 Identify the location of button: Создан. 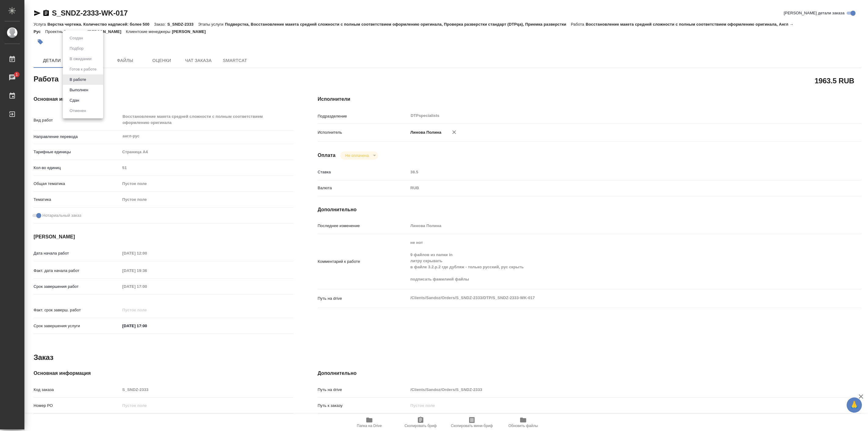
(76, 38).